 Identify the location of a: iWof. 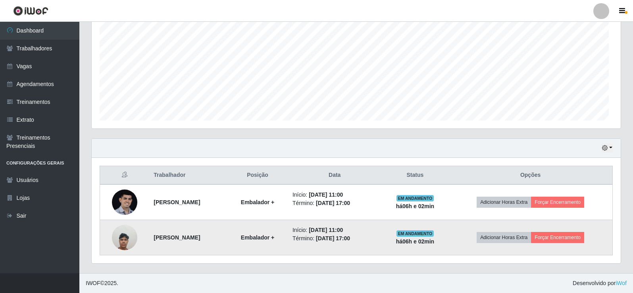
(621, 283).